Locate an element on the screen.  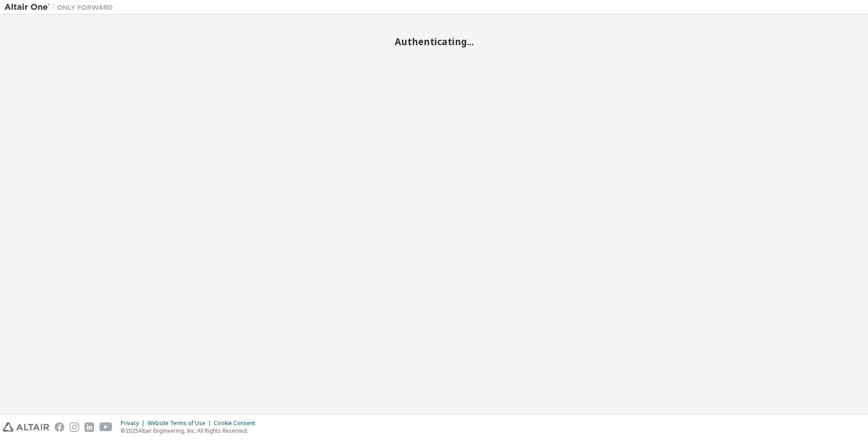
h2: Authenticating... is located at coordinates (434, 41).